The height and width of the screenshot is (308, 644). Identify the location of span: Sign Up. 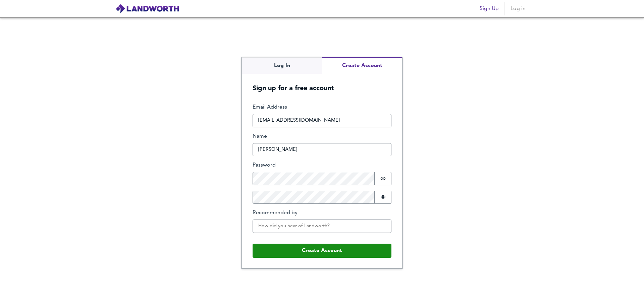
(489, 9).